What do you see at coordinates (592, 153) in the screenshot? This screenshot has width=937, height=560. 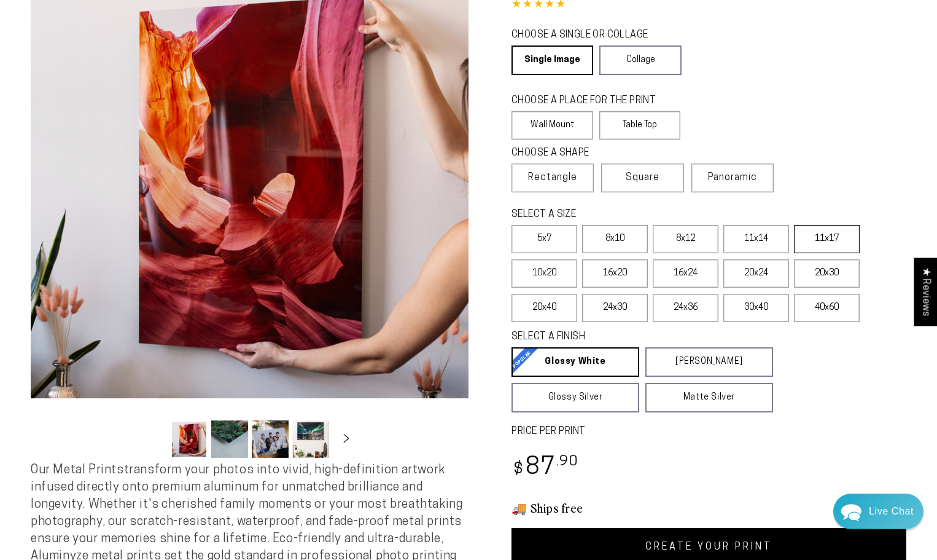 I see `legend: CHOOSE A SHAPE` at bounding box center [592, 153].